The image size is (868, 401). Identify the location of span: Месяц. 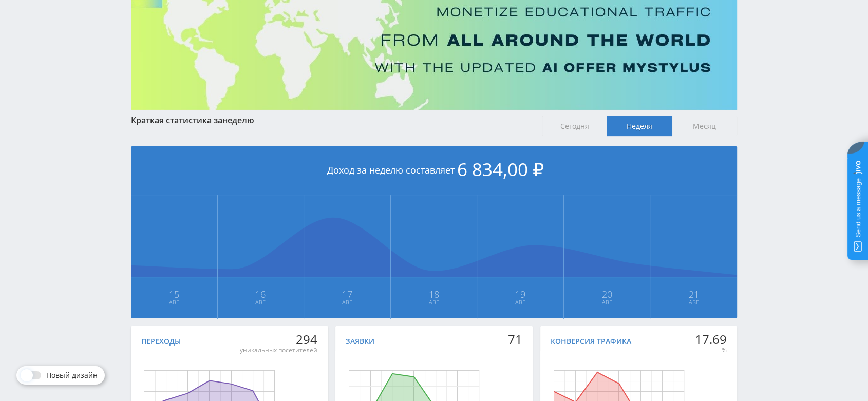
(705, 126).